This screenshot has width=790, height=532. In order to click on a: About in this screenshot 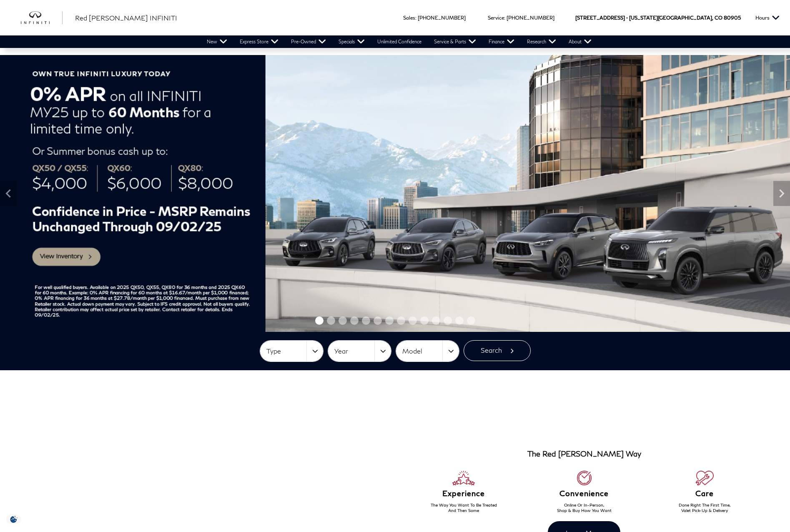, I will do `click(580, 41)`.